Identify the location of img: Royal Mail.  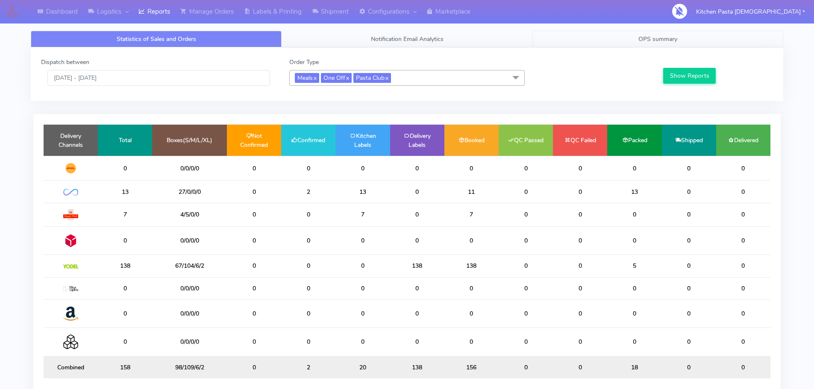
(70, 215).